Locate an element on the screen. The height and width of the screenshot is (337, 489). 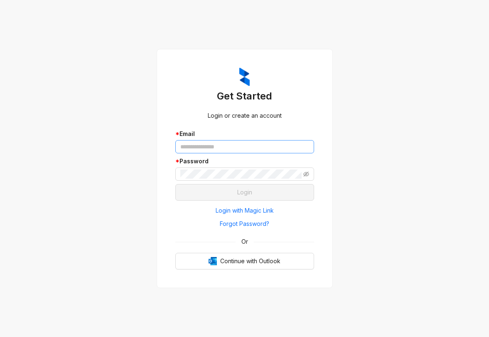
span: Forgot Password? is located at coordinates (244, 224).